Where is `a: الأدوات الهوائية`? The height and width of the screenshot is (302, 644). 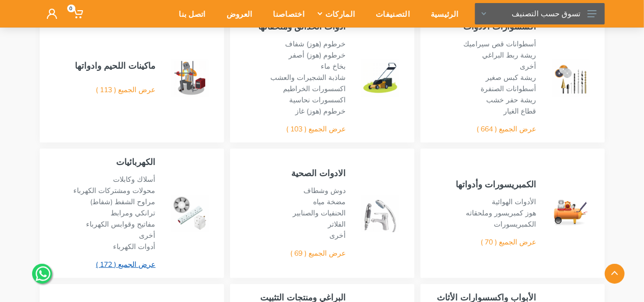
a: الأدوات الهوائية is located at coordinates (514, 202).